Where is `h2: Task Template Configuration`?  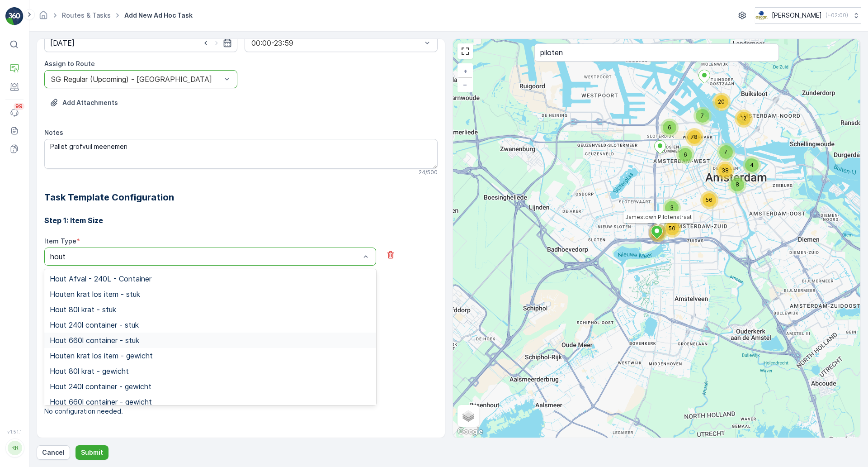 h2: Task Template Configuration is located at coordinates (241, 197).